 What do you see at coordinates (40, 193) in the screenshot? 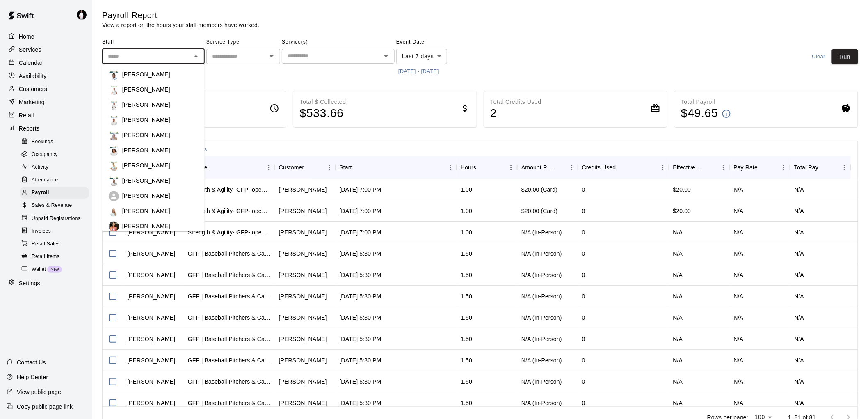
I see `span: Payroll` at bounding box center [40, 193].